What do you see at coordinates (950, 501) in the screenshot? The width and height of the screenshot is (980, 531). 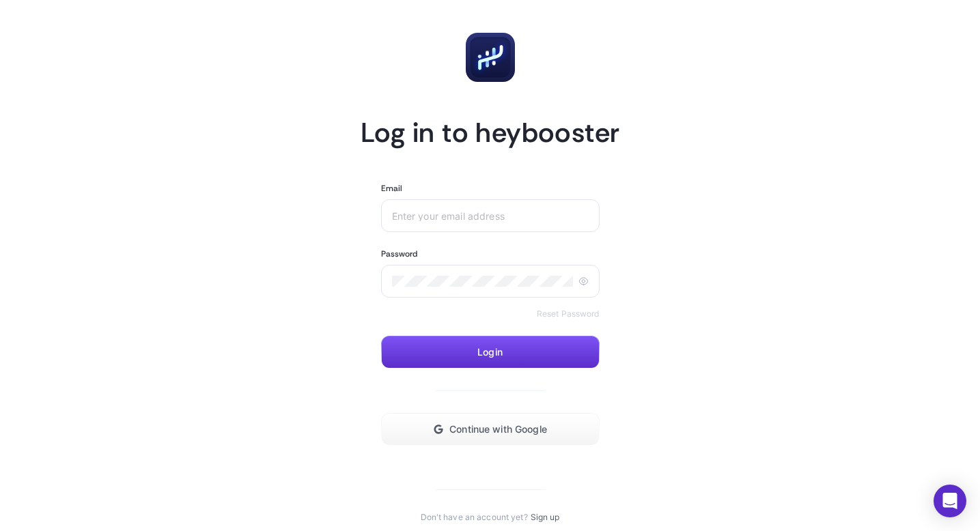 I see `div: Open Intercom Messenger` at bounding box center [950, 501].